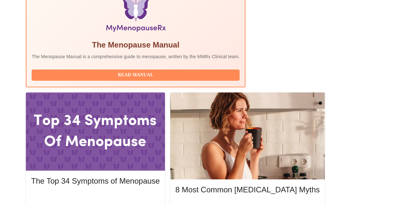  Describe the element at coordinates (95, 197) in the screenshot. I see `span: Read More` at that location.